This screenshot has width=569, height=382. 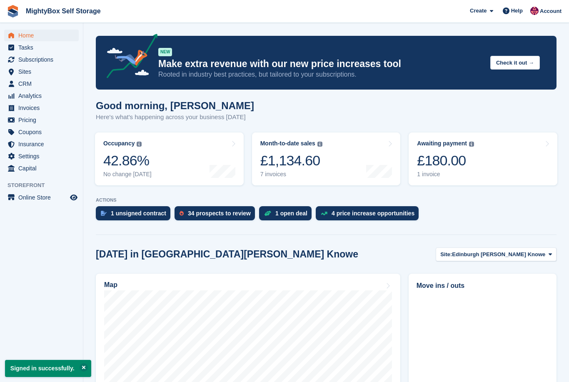 What do you see at coordinates (48, 368) in the screenshot?
I see `p: Signed in successfully.` at bounding box center [48, 368].